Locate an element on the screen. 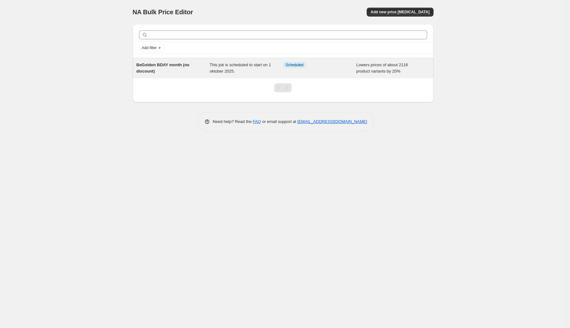  span: Add filter is located at coordinates (149, 48).